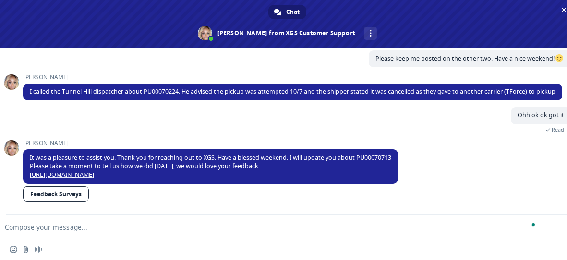 The image size is (567, 260). What do you see at coordinates (13, 249) in the screenshot?
I see `span: Insert an emoji` at bounding box center [13, 249].